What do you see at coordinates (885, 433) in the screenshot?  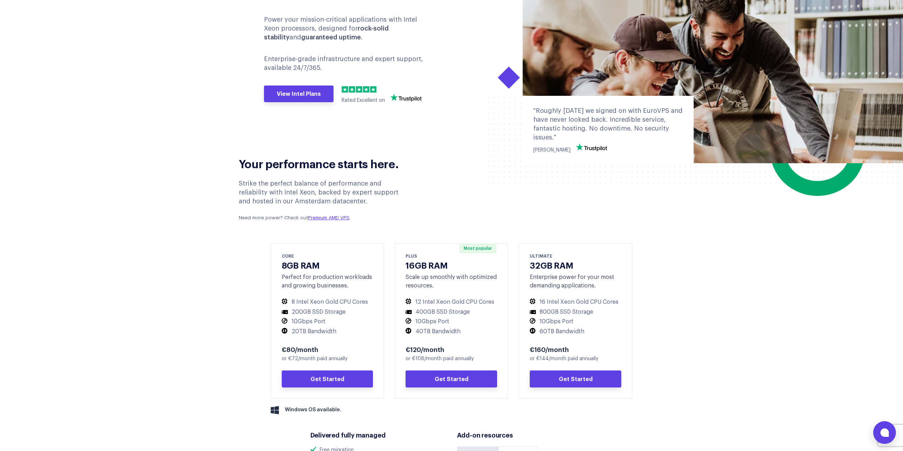 I see `button: Open chat window` at bounding box center [885, 433].